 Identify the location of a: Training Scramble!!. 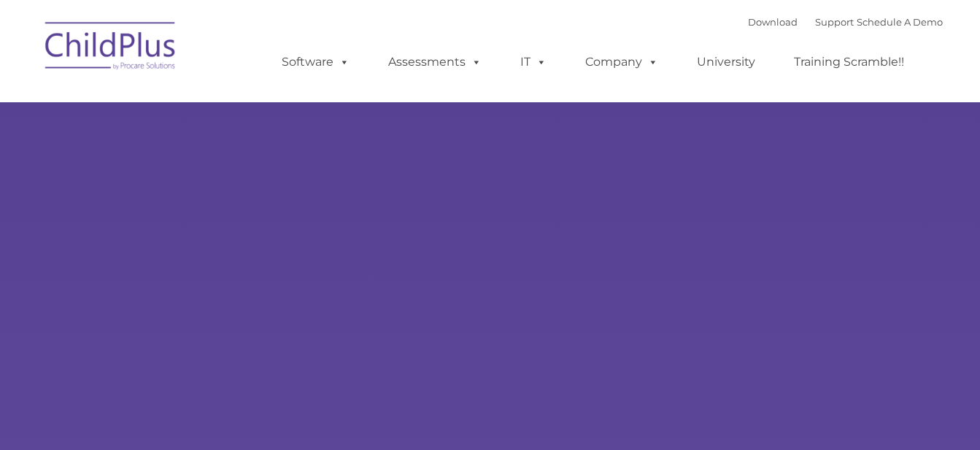
(849, 62).